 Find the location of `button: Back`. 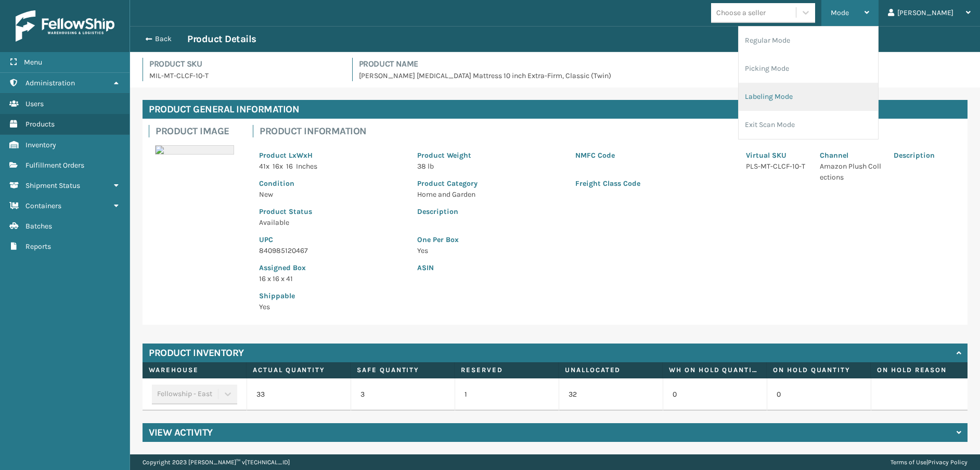

button: Back is located at coordinates (163, 39).